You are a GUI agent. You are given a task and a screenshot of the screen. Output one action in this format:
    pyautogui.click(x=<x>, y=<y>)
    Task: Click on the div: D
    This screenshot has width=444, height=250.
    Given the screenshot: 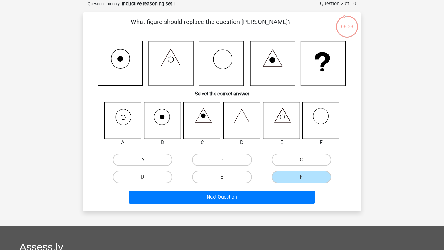 What is the action you would take?
    pyautogui.click(x=242, y=143)
    